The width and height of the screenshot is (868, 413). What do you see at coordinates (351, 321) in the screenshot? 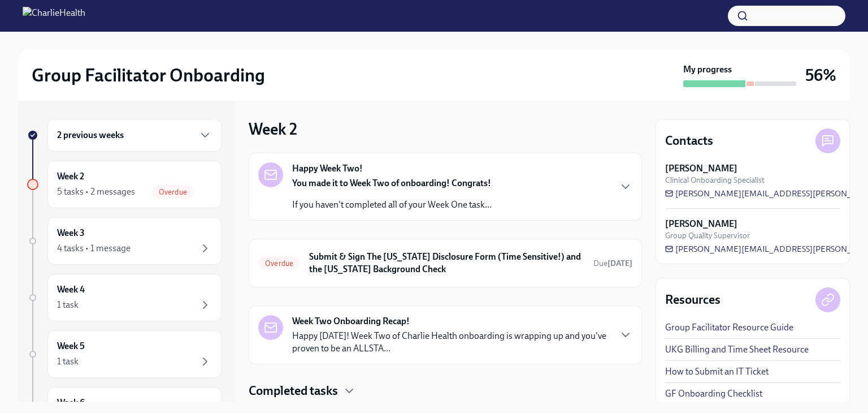
I see `strong: Week Two Onboarding Recap!` at bounding box center [351, 321].